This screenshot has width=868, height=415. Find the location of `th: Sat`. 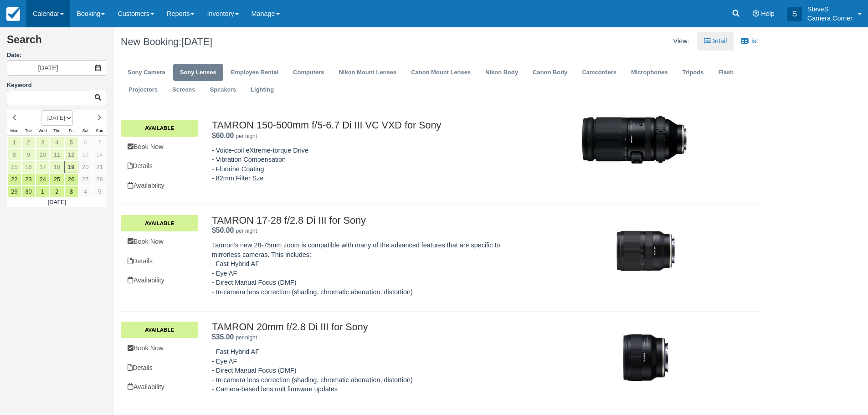

th: Sat is located at coordinates (85, 131).